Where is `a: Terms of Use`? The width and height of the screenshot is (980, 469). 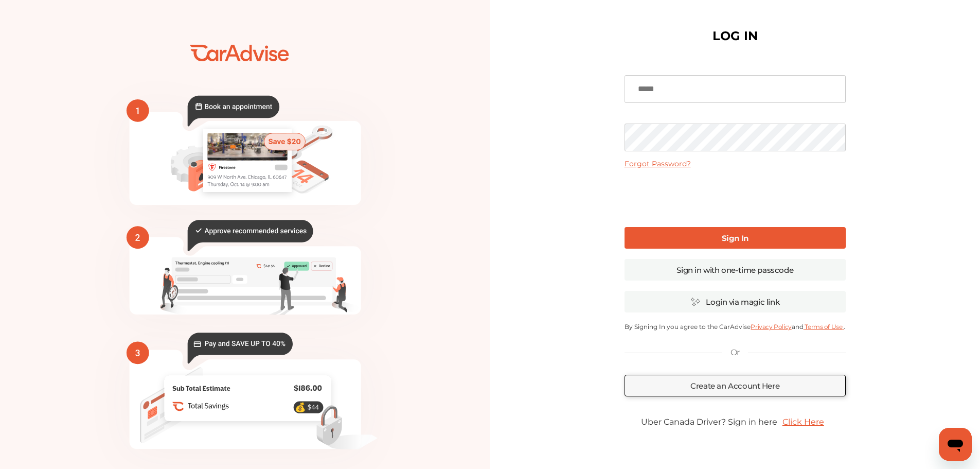
a: Terms of Use is located at coordinates (824, 326).